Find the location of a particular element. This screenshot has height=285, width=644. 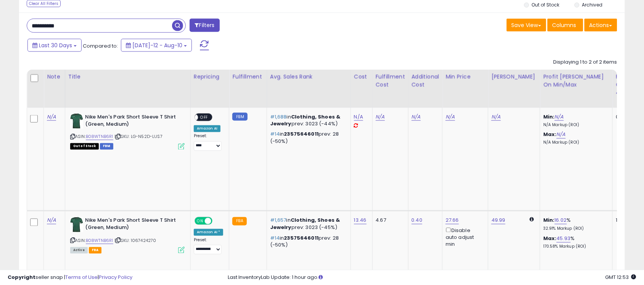

div: Fulfillable Quantity is located at coordinates (628, 81).